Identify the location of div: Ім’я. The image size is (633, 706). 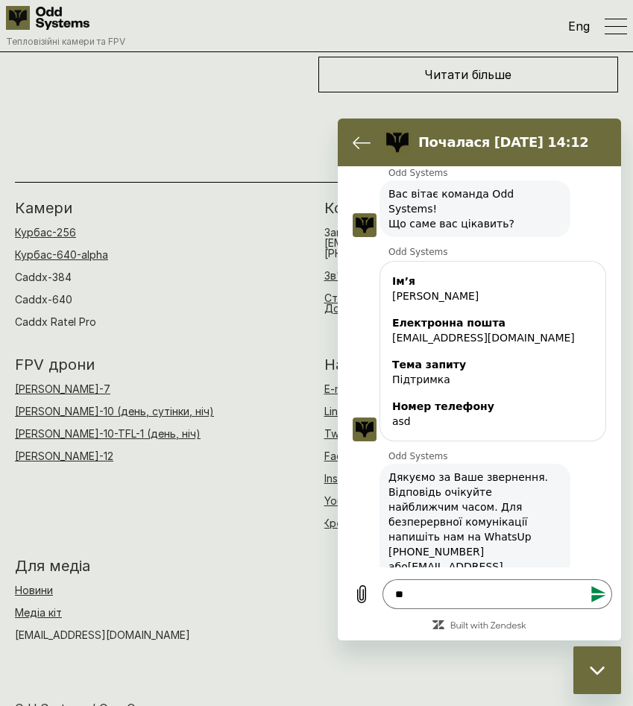
(155, 162).